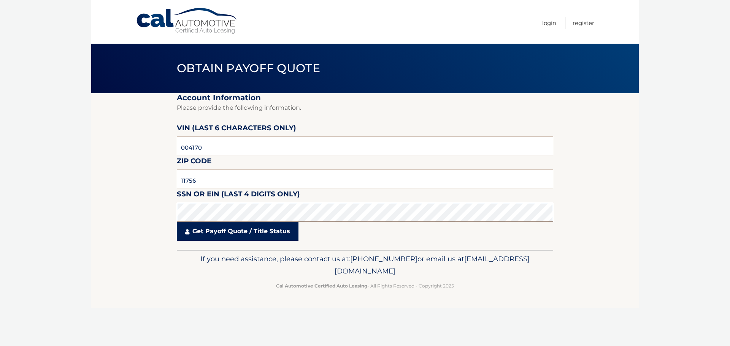 The width and height of the screenshot is (730, 346). Describe the element at coordinates (238, 232) in the screenshot. I see `a: Get Payoff Quote / Title Status` at that location.